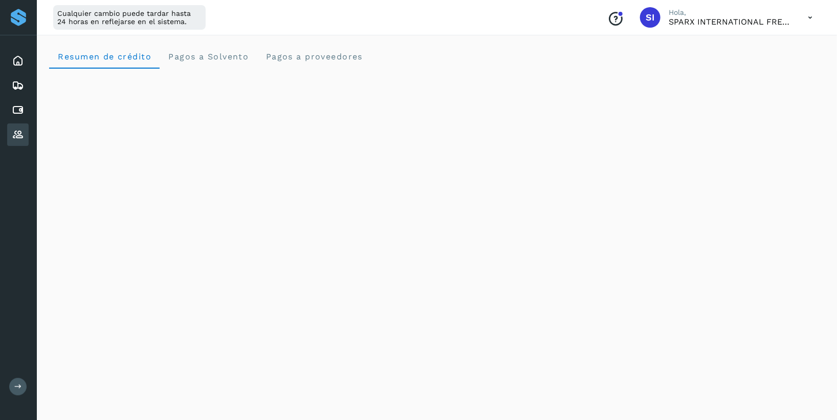 The height and width of the screenshot is (420, 837). What do you see at coordinates (208, 56) in the screenshot?
I see `span: Pagos a Solvento` at bounding box center [208, 56].